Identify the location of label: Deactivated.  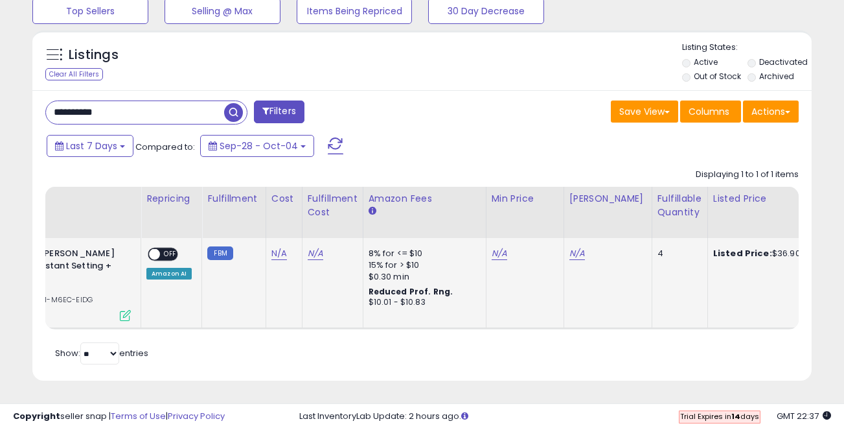
(783, 62).